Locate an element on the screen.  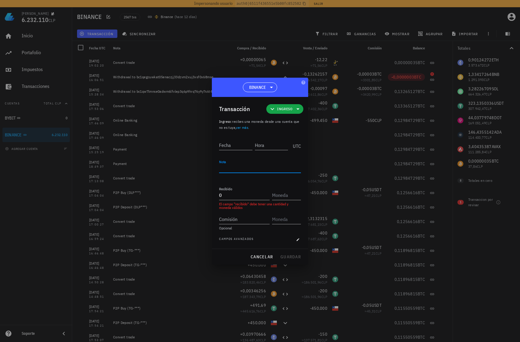
span: recibes una moneda desde una cuenta que no es tuya, . is located at coordinates (259, 124).